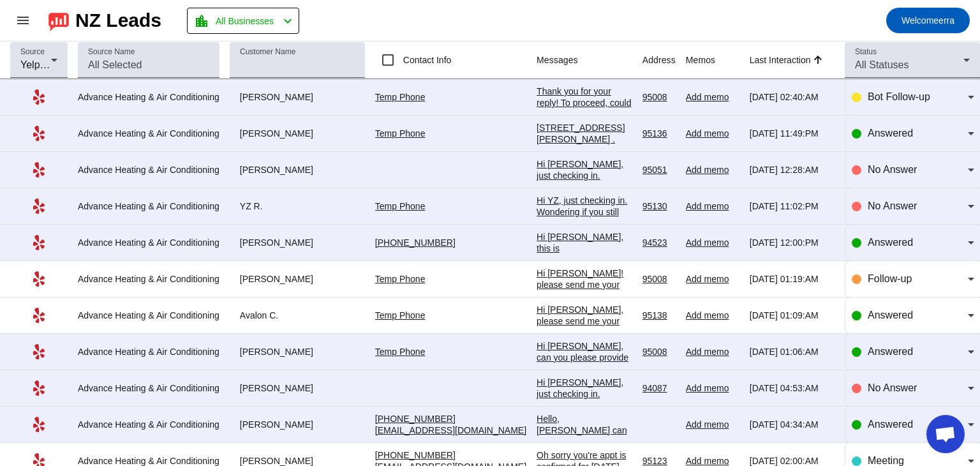 Image resolution: width=980 pixels, height=466 pixels. I want to click on div: 94523, so click(659, 242).